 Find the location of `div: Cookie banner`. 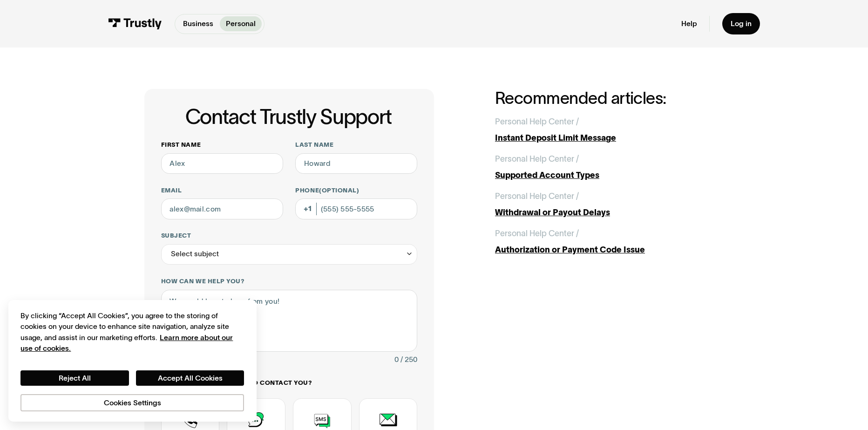

div: Cookie banner is located at coordinates (132, 361).